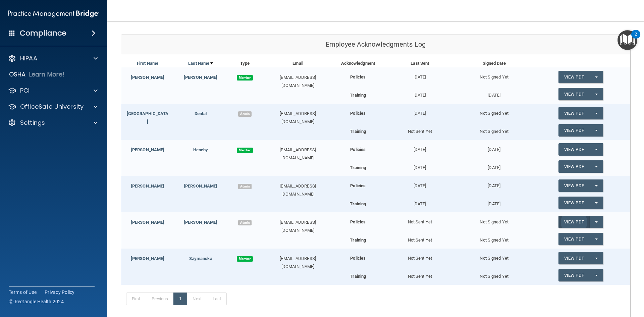  What do you see at coordinates (53, 123) in the screenshot?
I see `a: Settings` at bounding box center [53, 123].